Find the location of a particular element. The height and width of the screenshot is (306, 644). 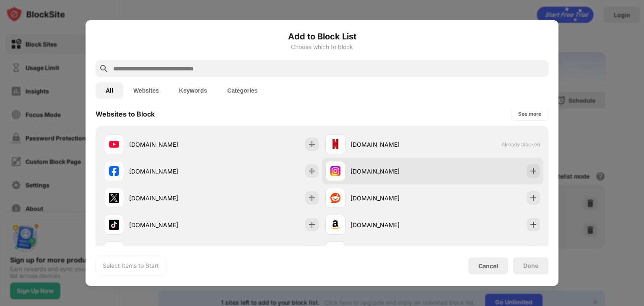

span: Already blocked is located at coordinates (521, 144).